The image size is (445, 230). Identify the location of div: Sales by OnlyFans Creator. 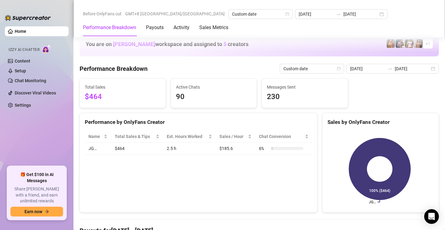
(381, 122).